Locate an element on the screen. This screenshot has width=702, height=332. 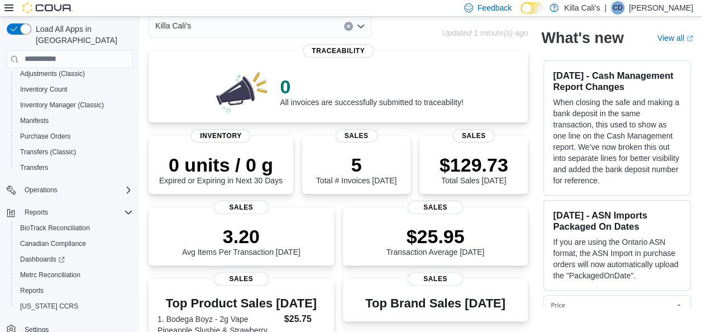
span: Traceability is located at coordinates (338, 51).